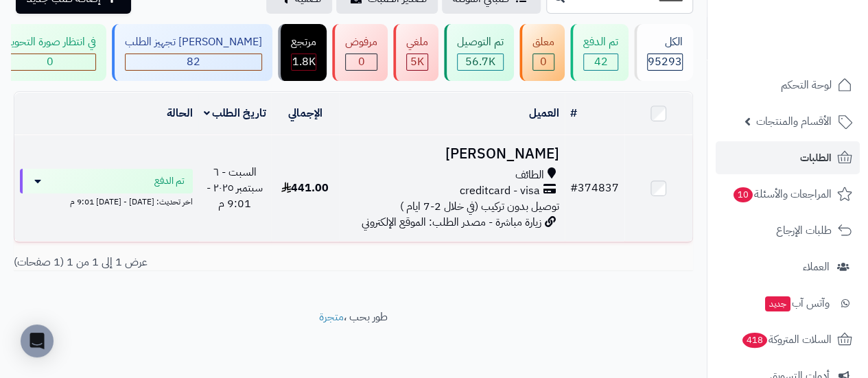 Image resolution: width=868 pixels, height=378 pixels. Describe the element at coordinates (479, 52) in the screenshot. I see `a: تم التوصيل 56.7K` at that location.